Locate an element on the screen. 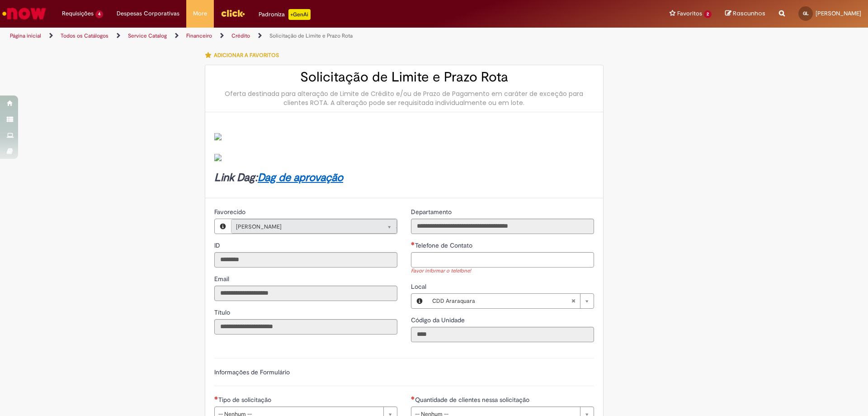 The height and width of the screenshot is (416, 868). label: Somente leitura - ID is located at coordinates (218, 245).